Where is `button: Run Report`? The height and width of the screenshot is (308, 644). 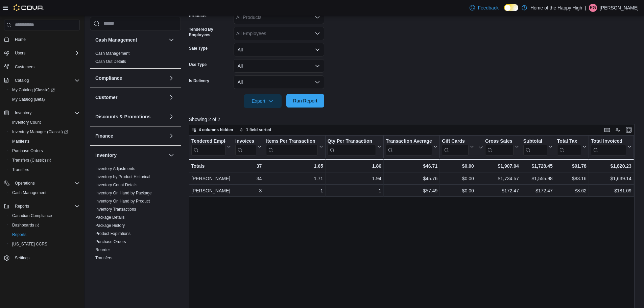 button: Run Report is located at coordinates (305, 100).